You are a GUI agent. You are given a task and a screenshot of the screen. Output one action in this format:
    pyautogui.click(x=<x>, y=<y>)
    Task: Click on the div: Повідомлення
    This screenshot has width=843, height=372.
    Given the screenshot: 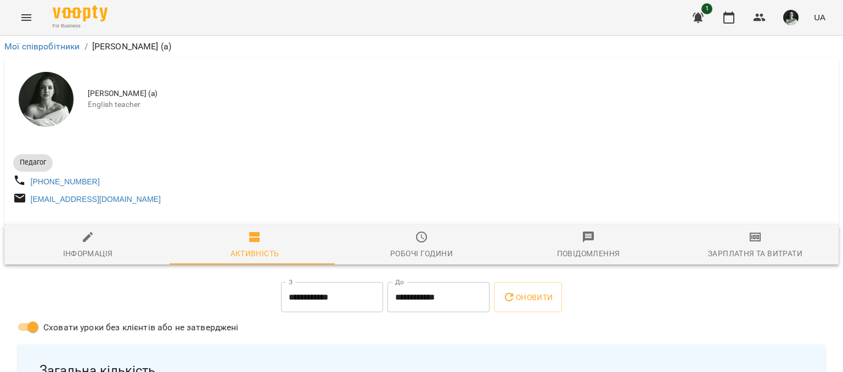 What is the action you would take?
    pyautogui.click(x=588, y=254)
    